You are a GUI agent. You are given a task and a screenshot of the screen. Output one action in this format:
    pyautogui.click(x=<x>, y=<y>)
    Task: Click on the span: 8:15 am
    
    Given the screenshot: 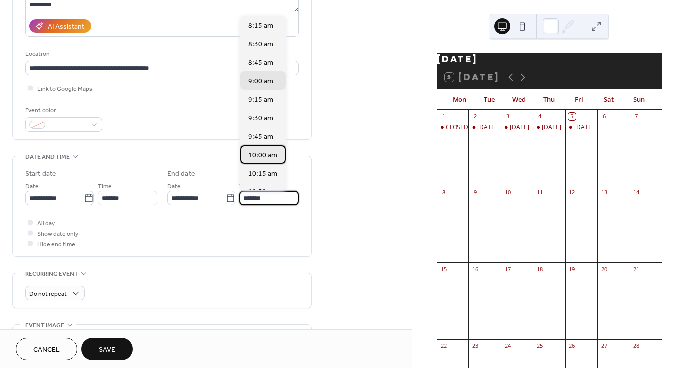 What is the action you would take?
    pyautogui.click(x=261, y=26)
    